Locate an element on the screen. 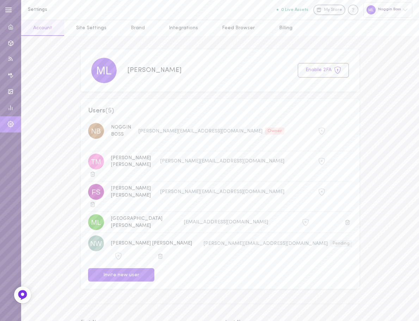 The width and height of the screenshot is (419, 321). a: Site Settings is located at coordinates (91, 28).